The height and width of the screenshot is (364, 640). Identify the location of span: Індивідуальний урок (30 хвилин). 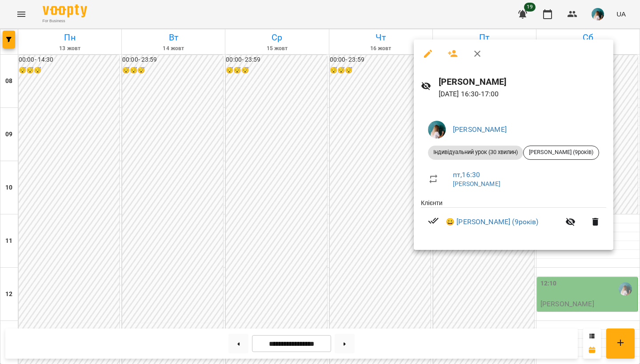
(476, 152).